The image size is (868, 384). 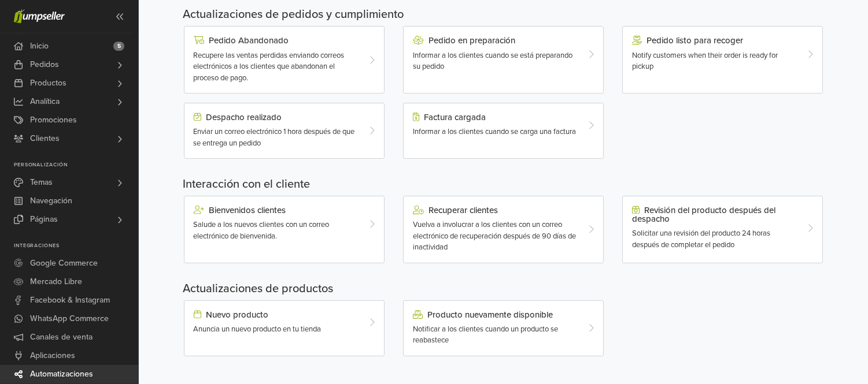 I want to click on div: Factura cargada, so click(x=495, y=117).